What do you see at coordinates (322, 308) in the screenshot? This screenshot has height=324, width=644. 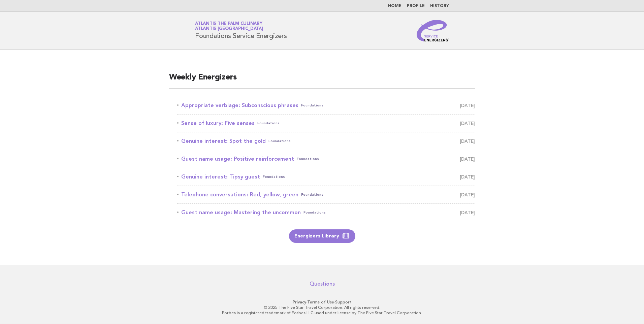 I see `p: © 2025 The Five Star Travel Corporation. All rights reserved.` at bounding box center [322, 308].